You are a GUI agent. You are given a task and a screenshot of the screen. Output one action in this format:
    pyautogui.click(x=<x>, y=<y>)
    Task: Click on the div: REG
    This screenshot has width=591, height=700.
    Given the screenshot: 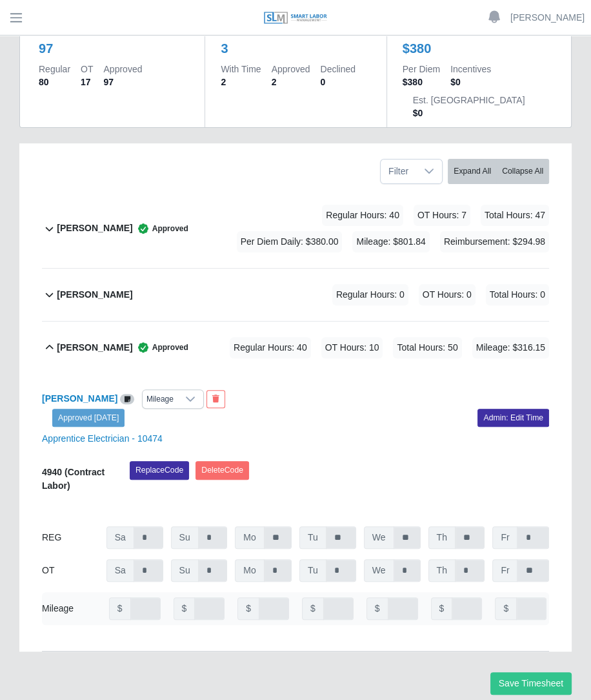 What is the action you would take?
    pyautogui.click(x=70, y=537)
    